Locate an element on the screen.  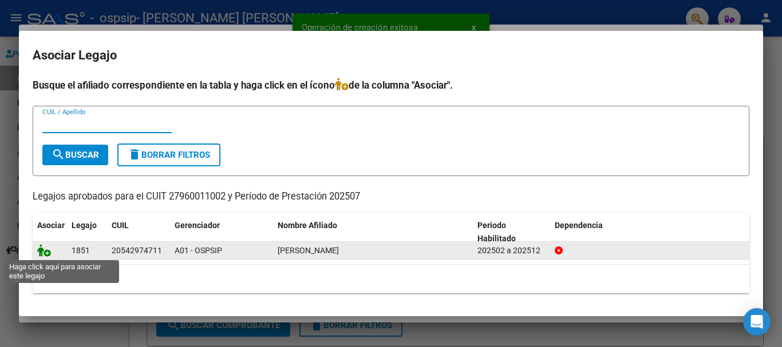
datatable-header-cell: Asociar is located at coordinates (50, 232).